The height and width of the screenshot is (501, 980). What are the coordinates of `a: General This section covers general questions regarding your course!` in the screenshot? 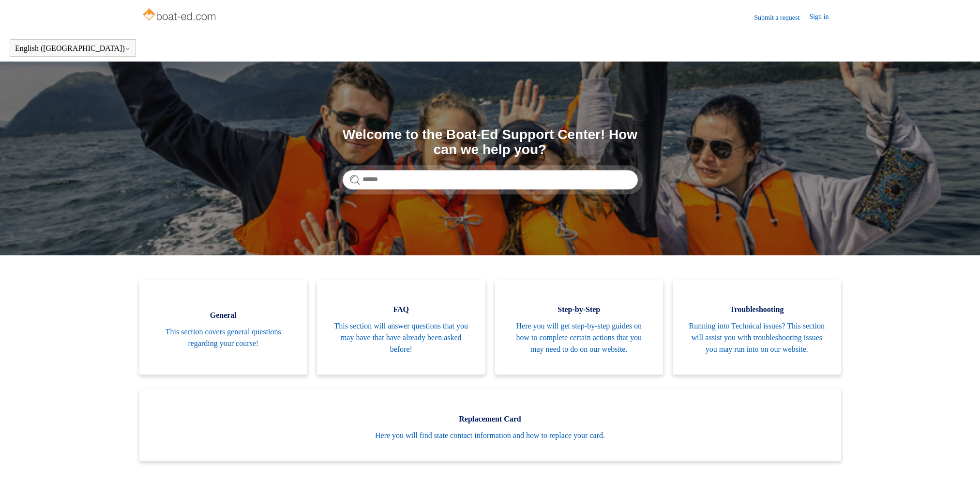 It's located at (223, 327).